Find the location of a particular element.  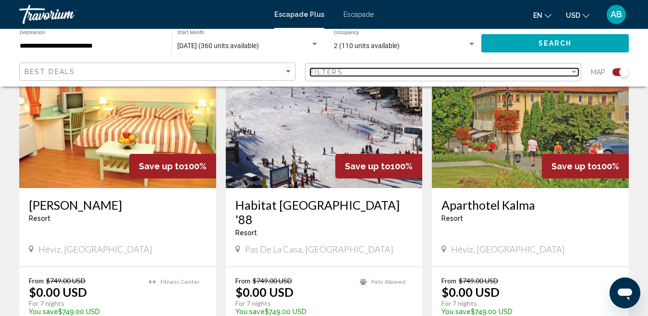

img: 3597O01X.jpg is located at coordinates (324, 111).